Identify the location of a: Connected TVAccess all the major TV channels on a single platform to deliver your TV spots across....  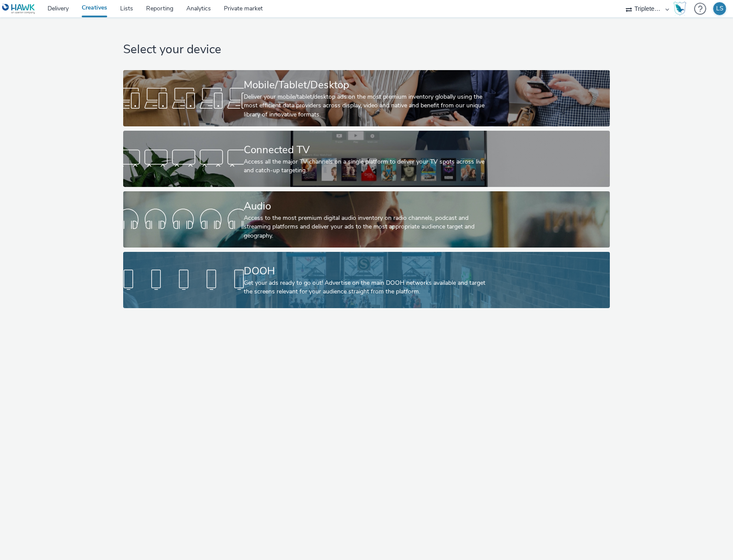
(366, 158).